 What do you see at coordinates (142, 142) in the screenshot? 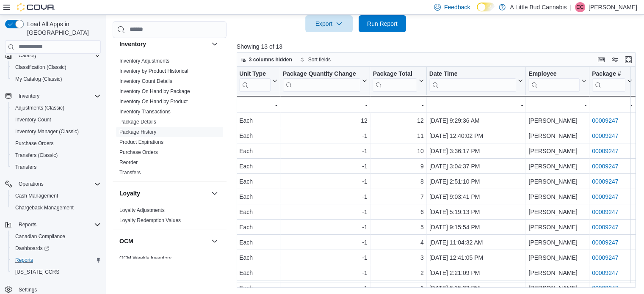
I see `a: Product Expirations` at bounding box center [142, 142].